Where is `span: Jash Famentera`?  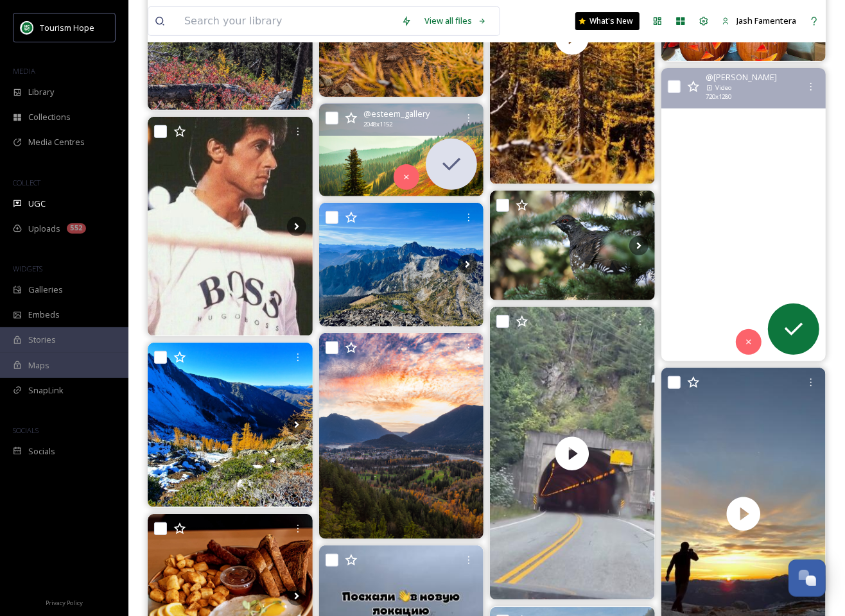 span: Jash Famentera is located at coordinates (766, 21).